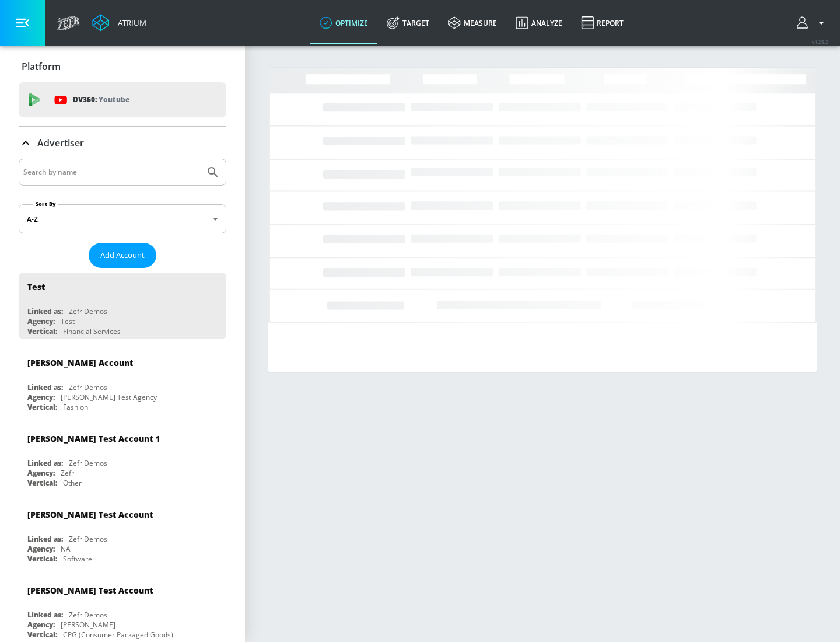 Image resolution: width=840 pixels, height=642 pixels. What do you see at coordinates (61, 143) in the screenshot?
I see `p: Advertiser` at bounding box center [61, 143].